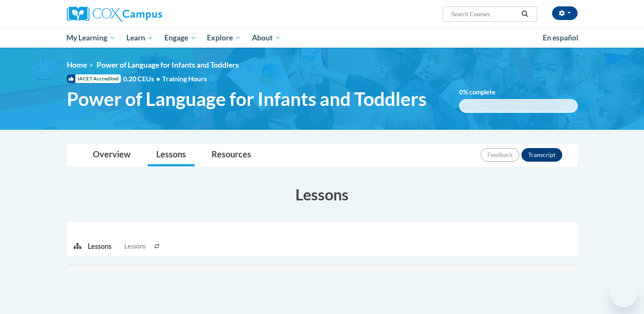 The height and width of the screenshot is (314, 644). I want to click on a: My Learning, so click(91, 38).